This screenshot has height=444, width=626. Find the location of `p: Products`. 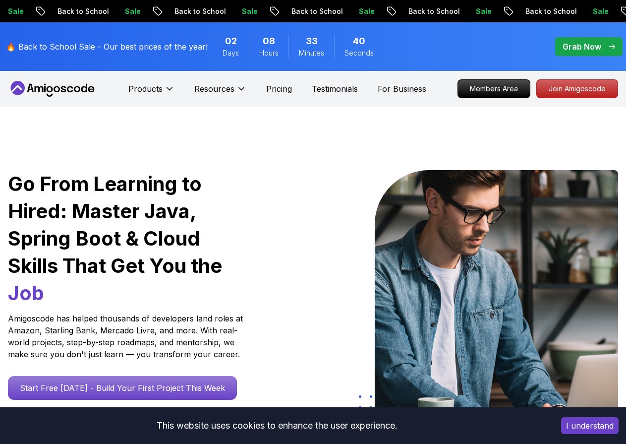

p: Products is located at coordinates (145, 89).